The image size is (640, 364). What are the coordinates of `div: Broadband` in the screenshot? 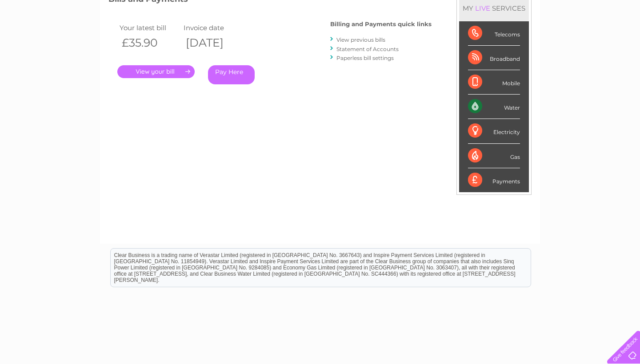 It's located at (493, 58).